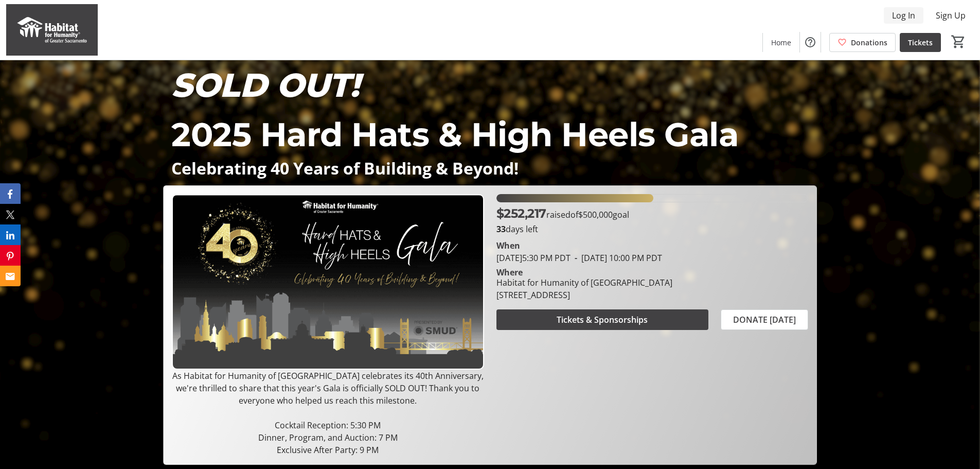  I want to click on span: Sign Up, so click(950, 15).